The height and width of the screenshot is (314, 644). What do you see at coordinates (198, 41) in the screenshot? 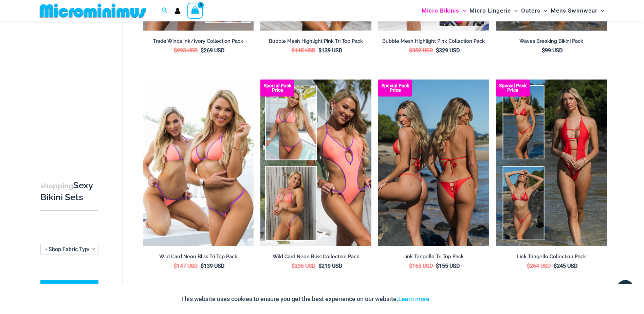
I see `h2: Trade Winds Ink/Ivory Collection Pack` at bounding box center [198, 41].